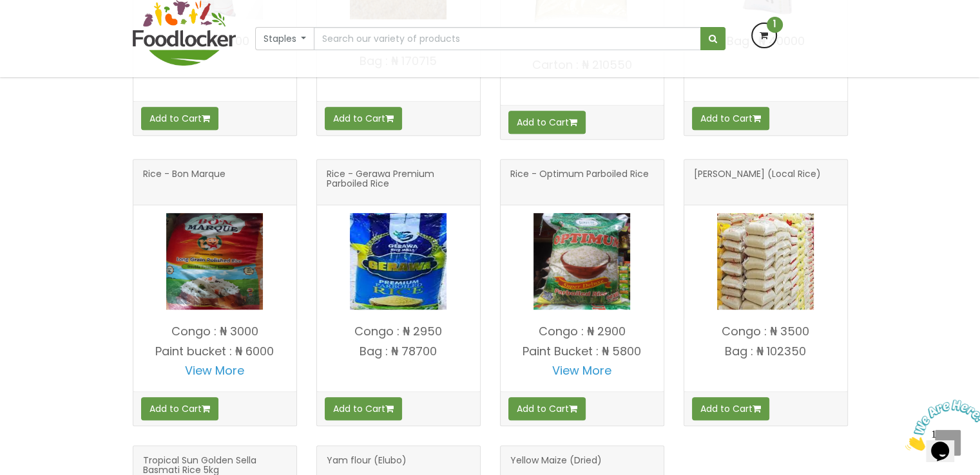 This screenshot has height=475, width=980. I want to click on p: Congo : ₦ 2950, so click(398, 332).